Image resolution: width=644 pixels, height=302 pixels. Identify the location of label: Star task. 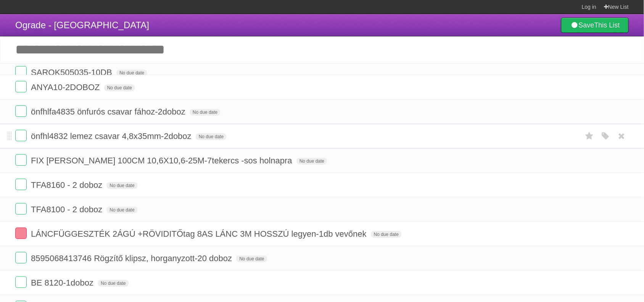
(590, 136).